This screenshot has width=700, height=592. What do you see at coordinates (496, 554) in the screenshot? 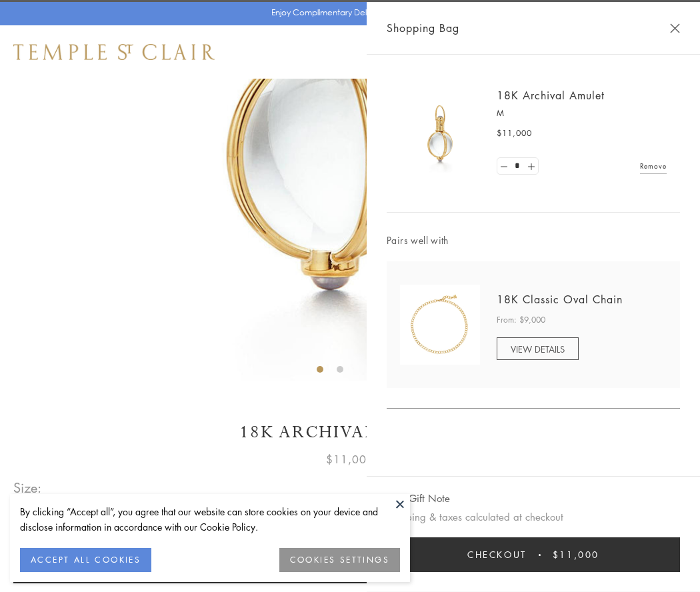
I see `span: Checkout` at bounding box center [496, 554].